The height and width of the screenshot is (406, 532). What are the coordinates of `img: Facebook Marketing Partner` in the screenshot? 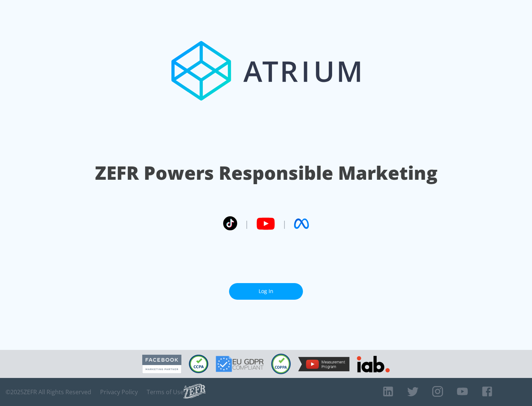 It's located at (162, 364).